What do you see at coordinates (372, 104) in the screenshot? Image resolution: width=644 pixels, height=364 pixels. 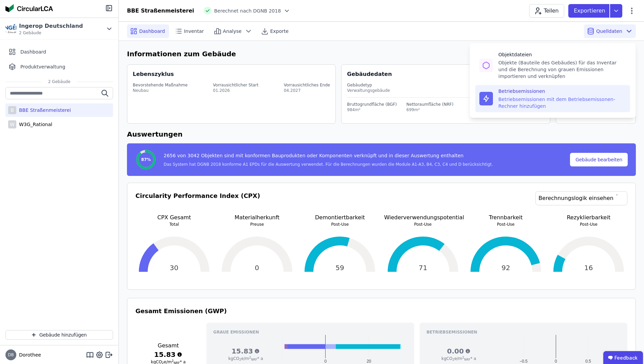 I see `div: Bruttogrundfläche (BGF)` at bounding box center [372, 104].